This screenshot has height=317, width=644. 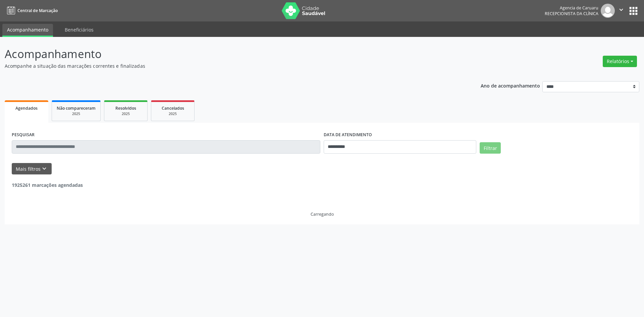 What do you see at coordinates (32, 169) in the screenshot?
I see `button: Mais filtroskeyboard_arrow_down` at bounding box center [32, 169].